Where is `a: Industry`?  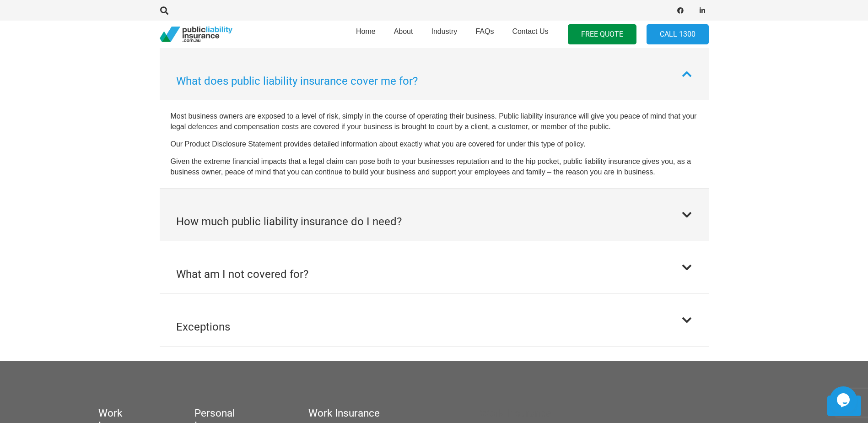
a: Industry is located at coordinates (444, 34).